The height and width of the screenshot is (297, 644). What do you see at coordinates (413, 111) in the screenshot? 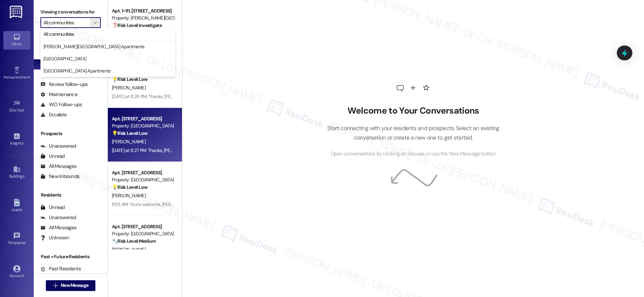
I see `h2: Welcome to Your Conversations` at bounding box center [413, 111].